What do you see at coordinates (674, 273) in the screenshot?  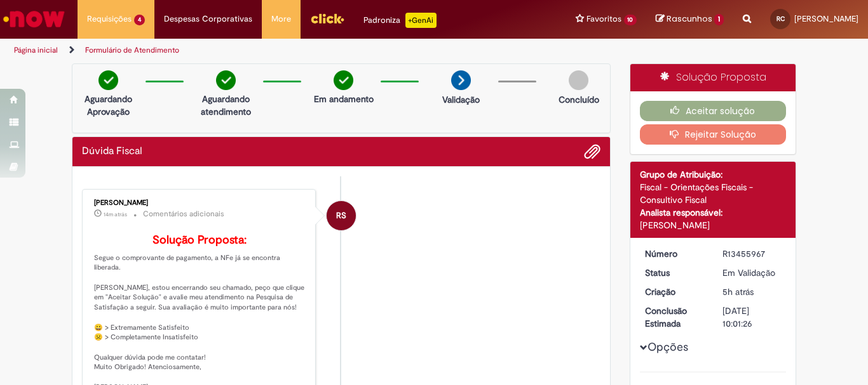 I see `dt: Status` at bounding box center [674, 273].